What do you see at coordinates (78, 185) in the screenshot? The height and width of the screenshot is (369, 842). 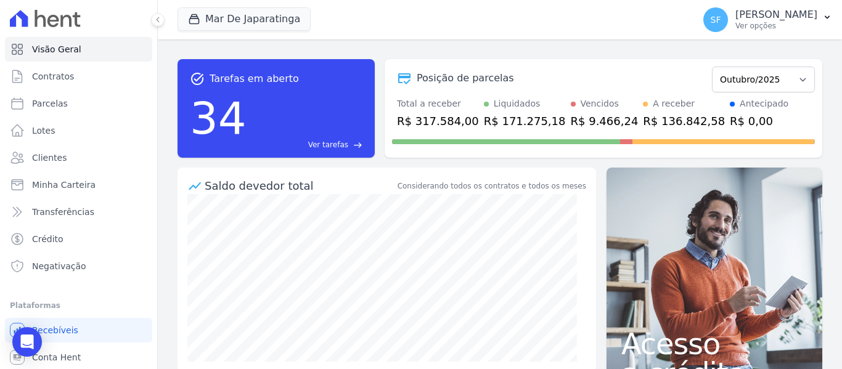 I see `a: Minha Carteira` at bounding box center [78, 185].